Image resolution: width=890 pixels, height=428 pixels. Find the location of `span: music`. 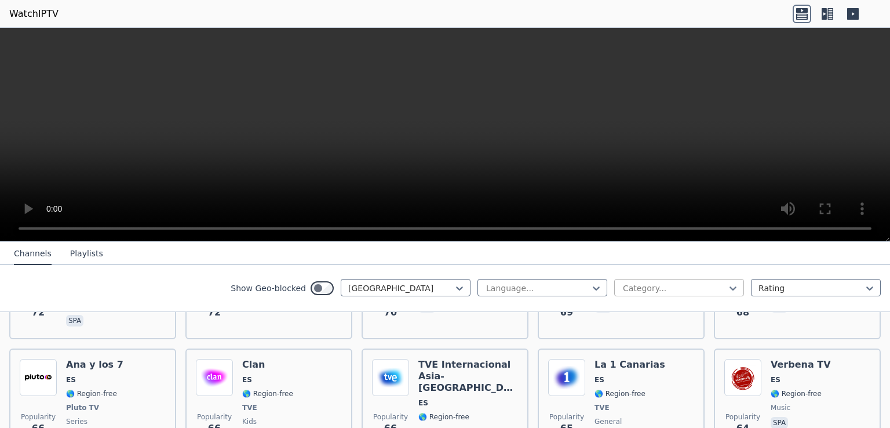

span: music is located at coordinates (780, 407).